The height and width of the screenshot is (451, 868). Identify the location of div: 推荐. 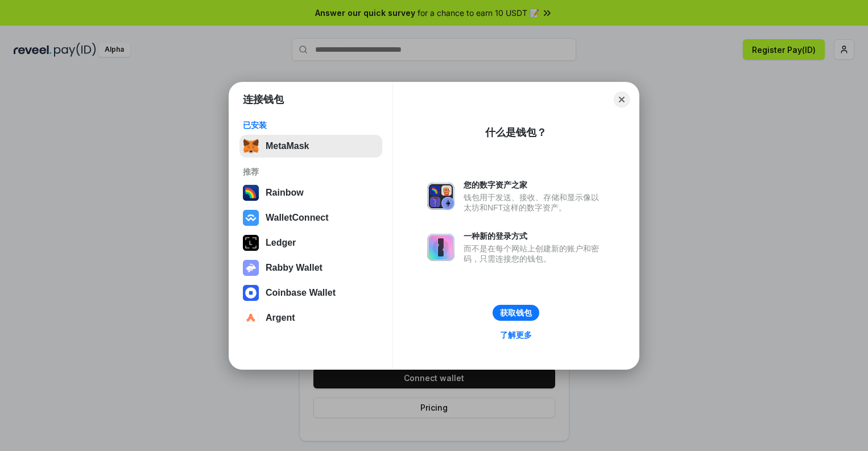
(311, 172).